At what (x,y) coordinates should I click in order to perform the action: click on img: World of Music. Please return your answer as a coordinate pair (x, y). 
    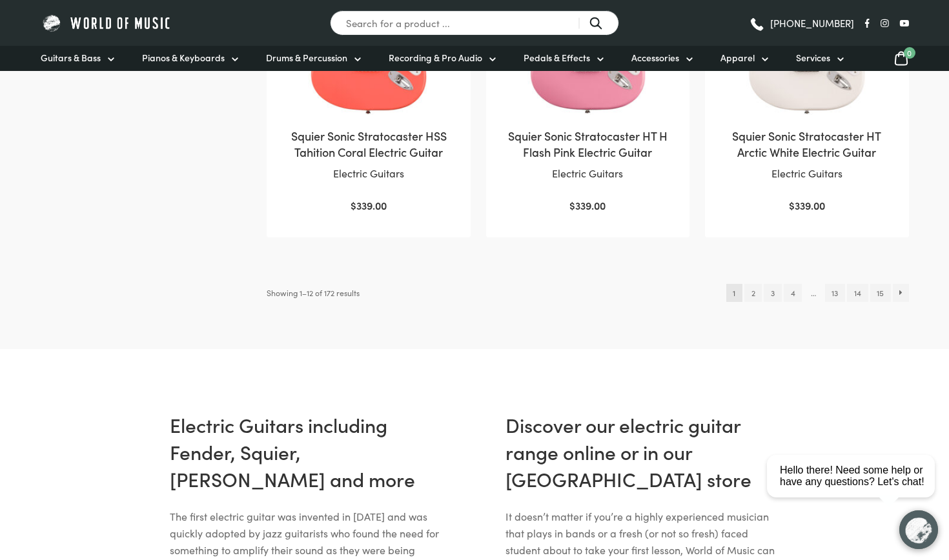
    Looking at the image, I should click on (107, 23).